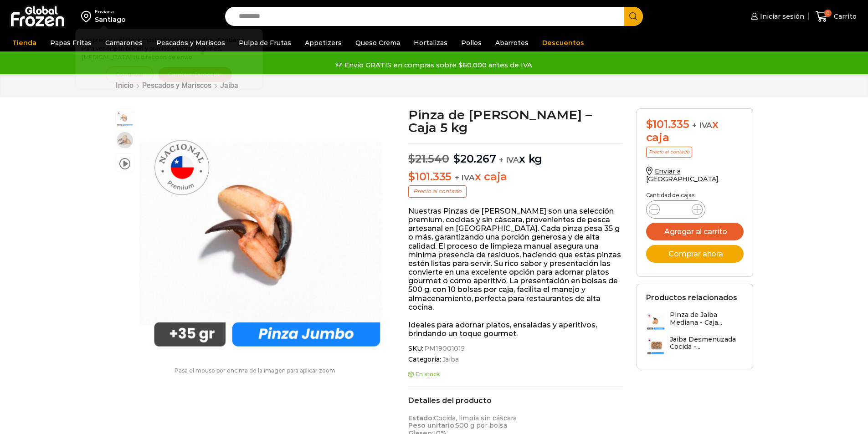 This screenshot has width=868, height=434. Describe the element at coordinates (195, 74) in the screenshot. I see `button: Cambiar Dirección` at that location.